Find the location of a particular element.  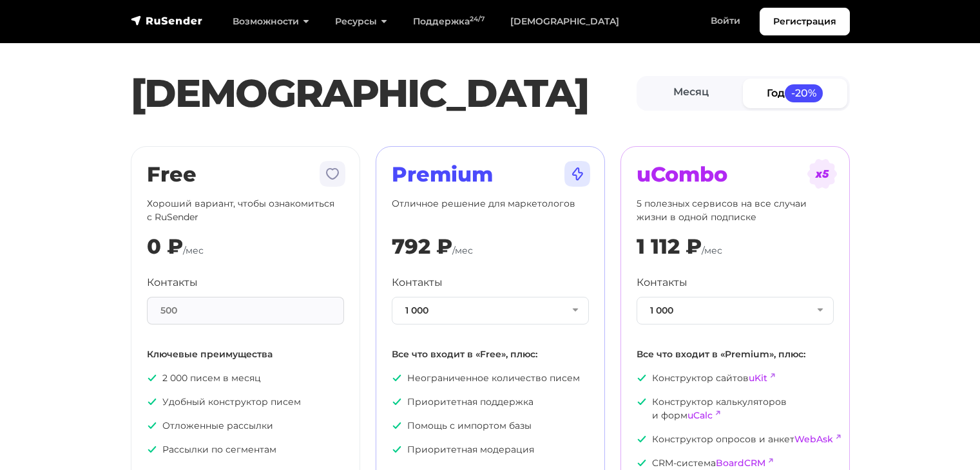

div: 792 ₽ is located at coordinates (422, 247).